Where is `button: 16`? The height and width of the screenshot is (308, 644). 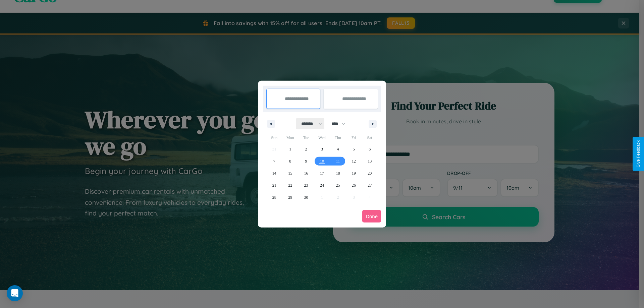 button: 16 is located at coordinates (306, 174).